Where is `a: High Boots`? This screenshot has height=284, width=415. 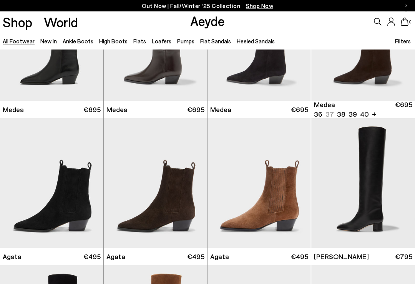 a: High Boots is located at coordinates (113, 41).